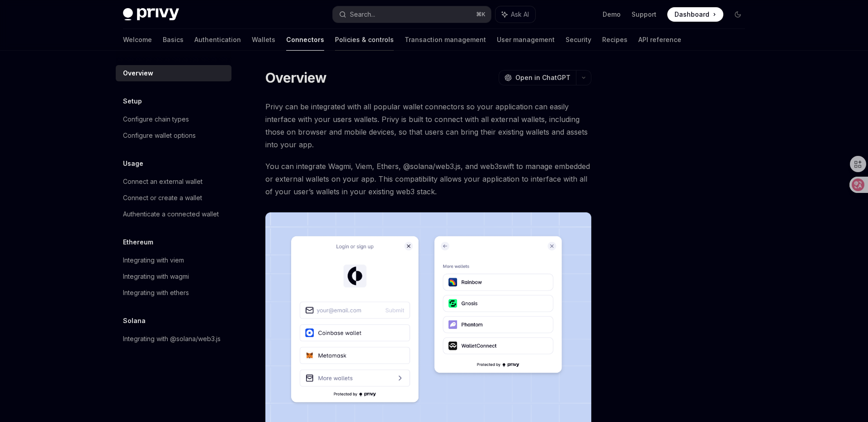 The width and height of the screenshot is (868, 422). I want to click on a: Integrating with ethers, so click(173, 293).